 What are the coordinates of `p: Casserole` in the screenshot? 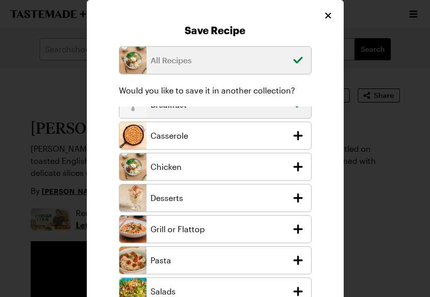 It's located at (219, 135).